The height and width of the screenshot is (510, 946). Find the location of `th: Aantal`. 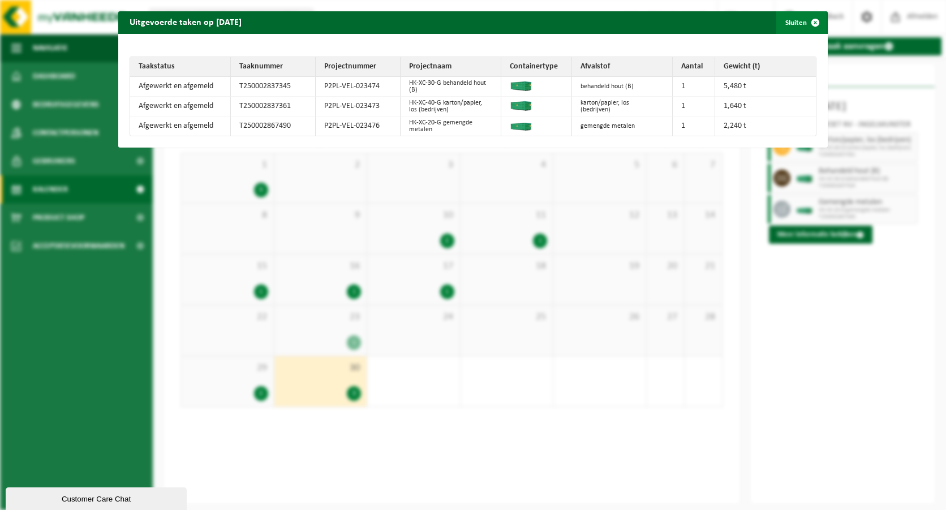

th: Aantal is located at coordinates (694, 67).